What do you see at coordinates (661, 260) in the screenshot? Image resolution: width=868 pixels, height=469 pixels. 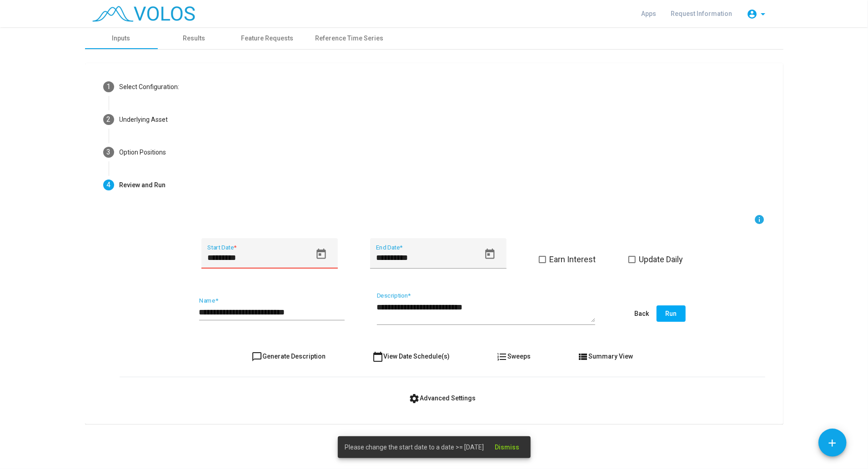 I see `span: Update Daily` at bounding box center [661, 260].